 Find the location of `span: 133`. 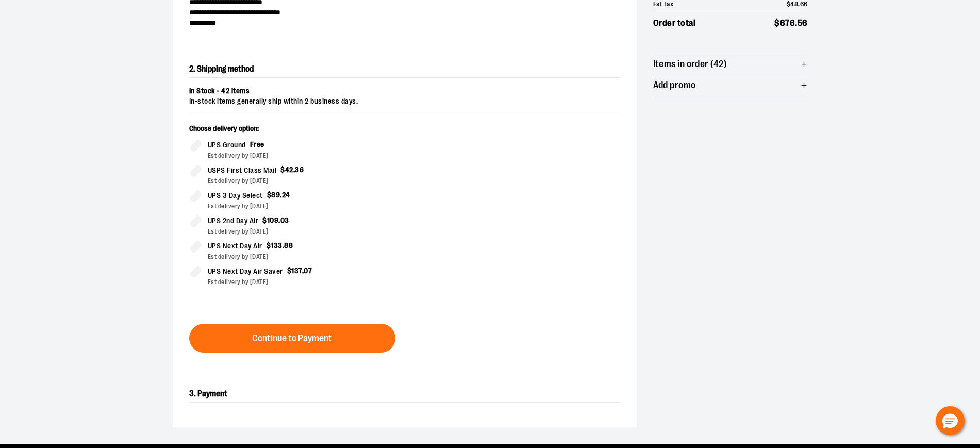

span: 133 is located at coordinates (277, 245).